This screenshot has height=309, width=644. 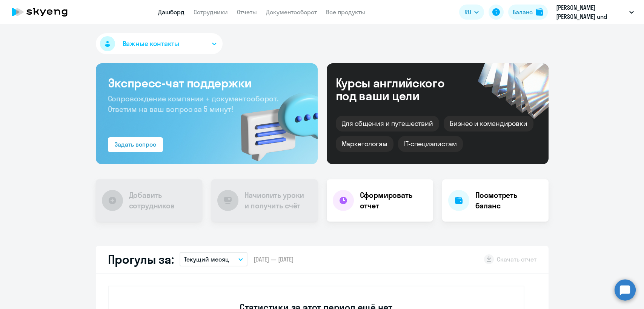 I want to click on a: Сотрудники, so click(x=211, y=12).